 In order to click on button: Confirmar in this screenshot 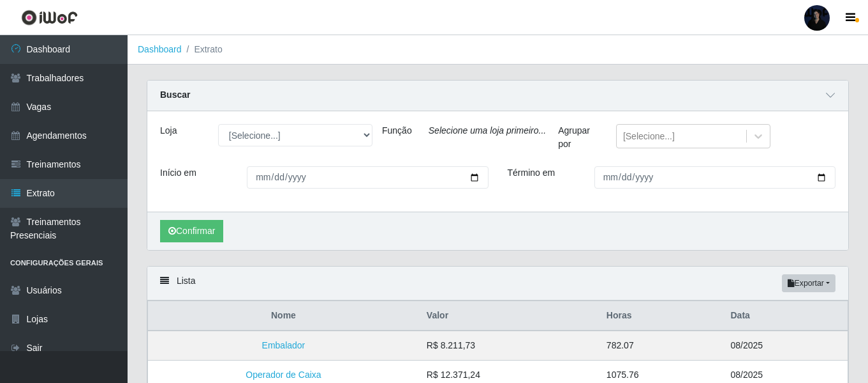, I will do `click(192, 231)`.